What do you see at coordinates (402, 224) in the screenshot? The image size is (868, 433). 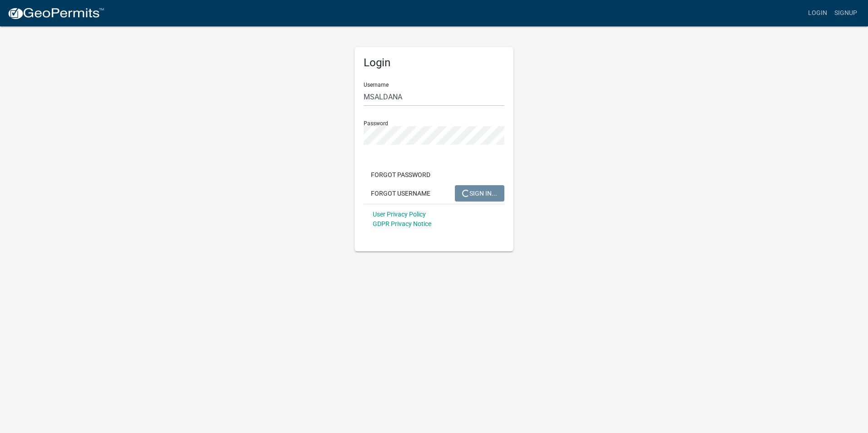 I see `a: GDPR Privacy Notice` at bounding box center [402, 224].